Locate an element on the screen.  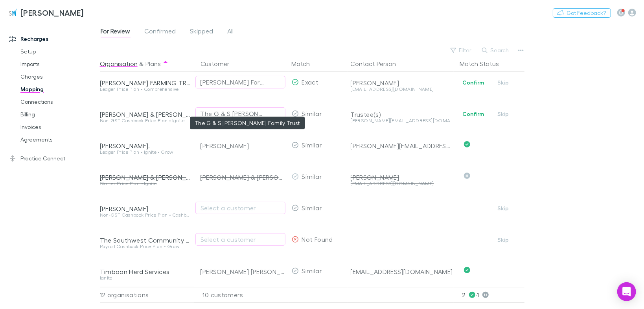
span: For Review is located at coordinates (116, 33).